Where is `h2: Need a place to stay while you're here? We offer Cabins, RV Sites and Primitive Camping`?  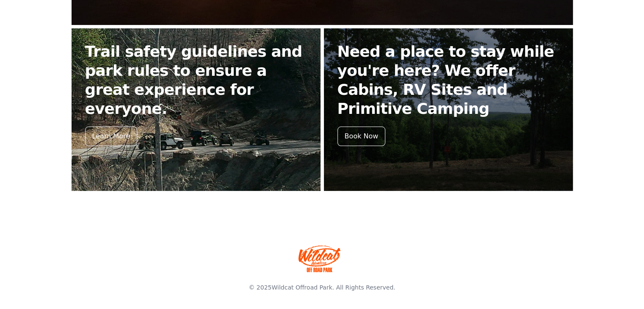
h2: Need a place to stay while you're here? We offer Cabins, RV Sites and Primitive Camping is located at coordinates (448, 80).